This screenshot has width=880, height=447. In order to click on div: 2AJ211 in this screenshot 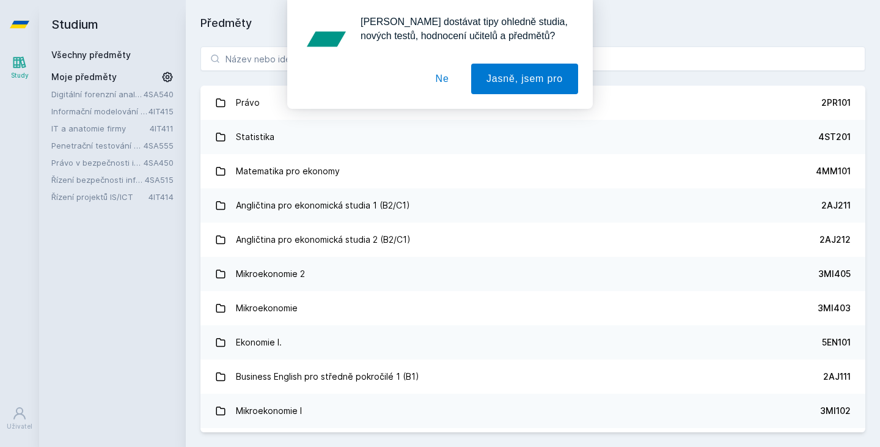, I will do `click(836, 205)`.